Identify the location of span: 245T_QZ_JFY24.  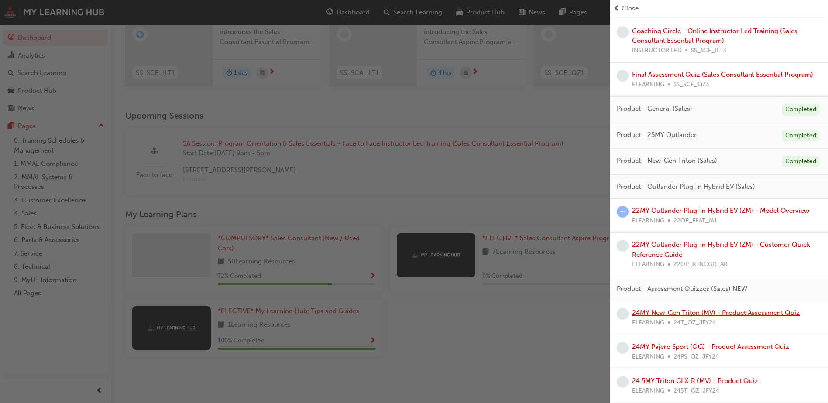
(696, 391).